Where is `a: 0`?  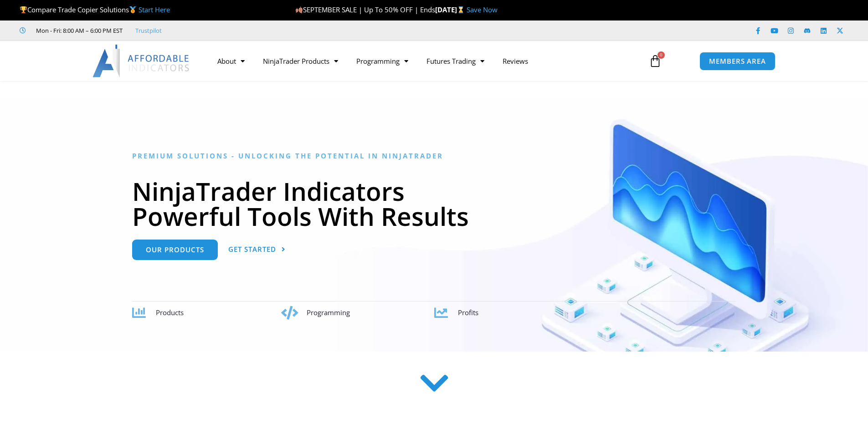
a: 0 is located at coordinates (655, 61).